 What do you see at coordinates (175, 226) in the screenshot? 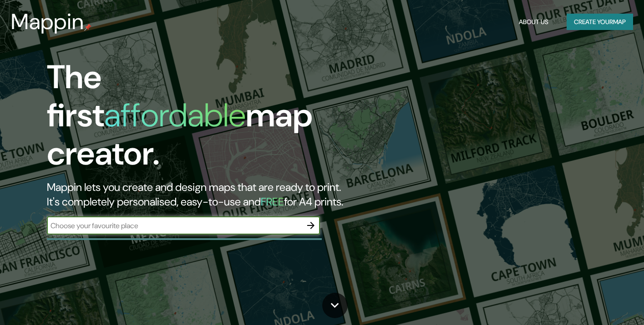
I see `input: Choose your favourite place` at bounding box center [175, 226].